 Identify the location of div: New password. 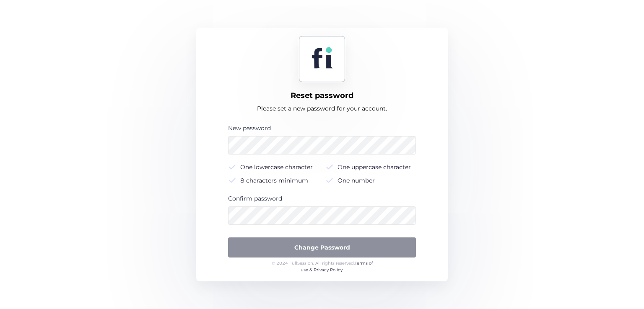
(322, 129).